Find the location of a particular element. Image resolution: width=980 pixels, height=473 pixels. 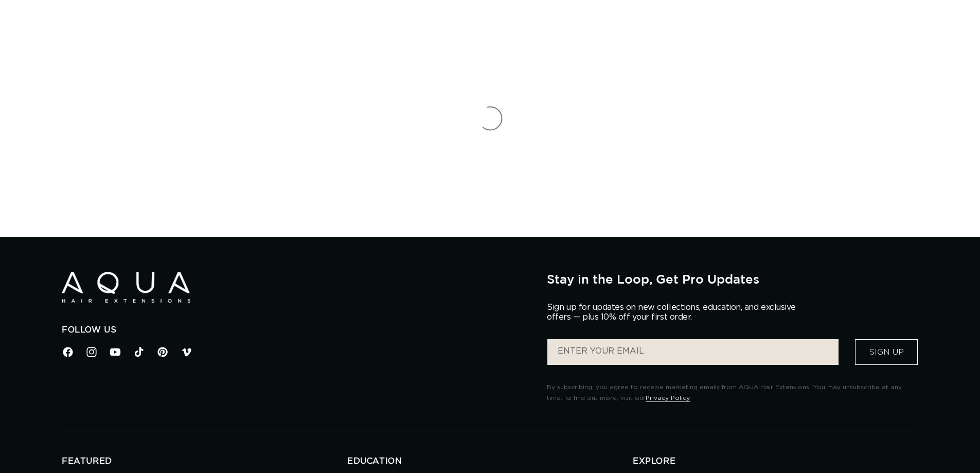

h2: FEATURED is located at coordinates (205, 461).